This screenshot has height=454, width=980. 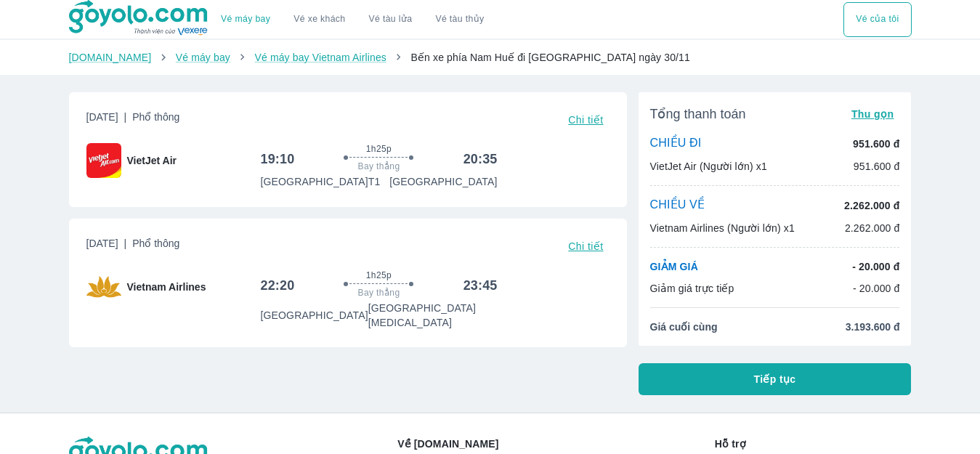 I want to click on p: Vietnam Airlines (Người lớn) x1, so click(x=722, y=228).